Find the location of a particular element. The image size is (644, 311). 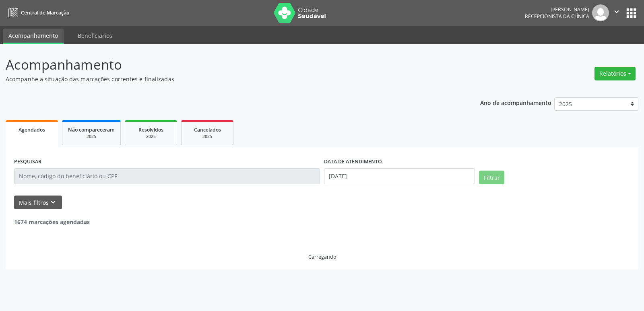

div: Carregando is located at coordinates (322, 257).